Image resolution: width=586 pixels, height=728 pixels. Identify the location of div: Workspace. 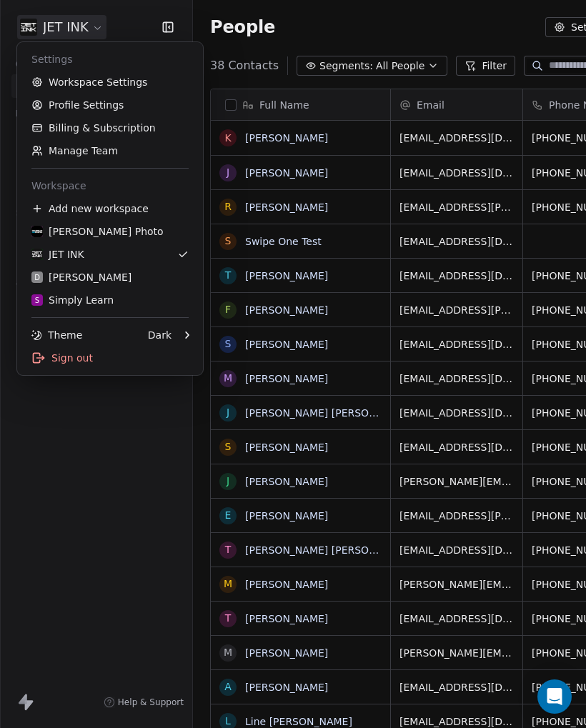
(110, 186).